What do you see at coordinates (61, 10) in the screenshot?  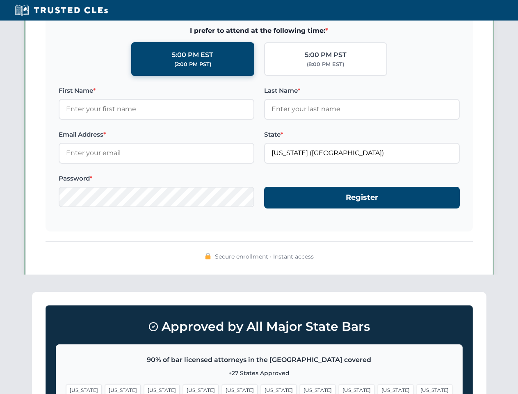 I see `img: Trusted CLEs` at bounding box center [61, 10].